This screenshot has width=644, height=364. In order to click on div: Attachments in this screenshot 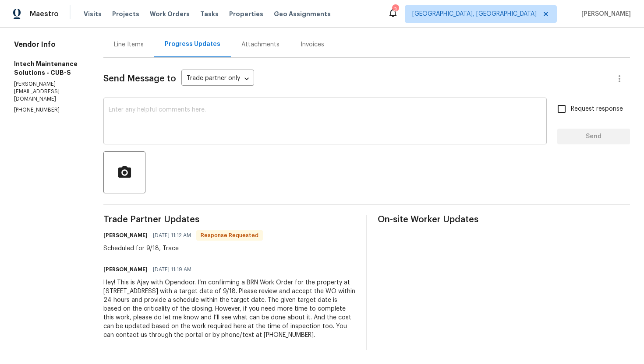, I will do `click(260, 45)`.